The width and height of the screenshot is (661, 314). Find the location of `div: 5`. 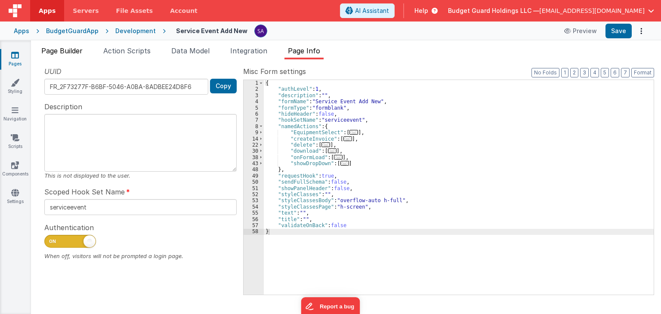

div: 5 is located at coordinates (253, 108).